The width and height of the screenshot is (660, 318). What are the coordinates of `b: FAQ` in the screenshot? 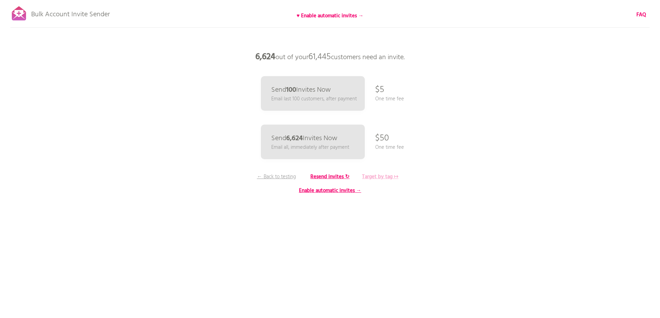 It's located at (641, 15).